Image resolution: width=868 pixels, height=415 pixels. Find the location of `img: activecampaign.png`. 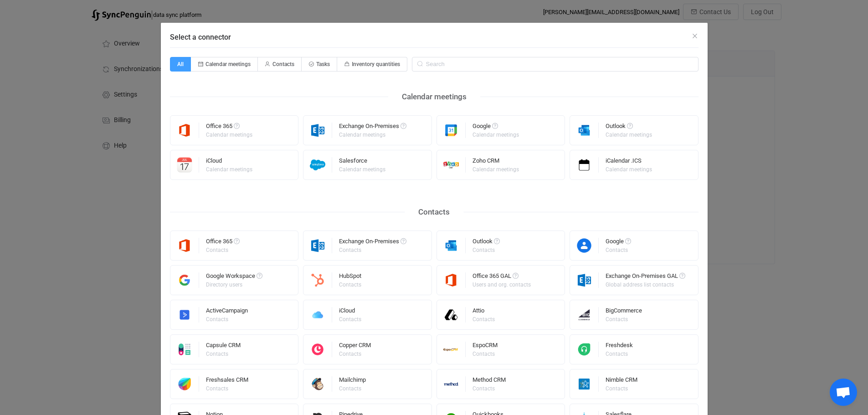

img: activecampaign.png is located at coordinates (185, 315).